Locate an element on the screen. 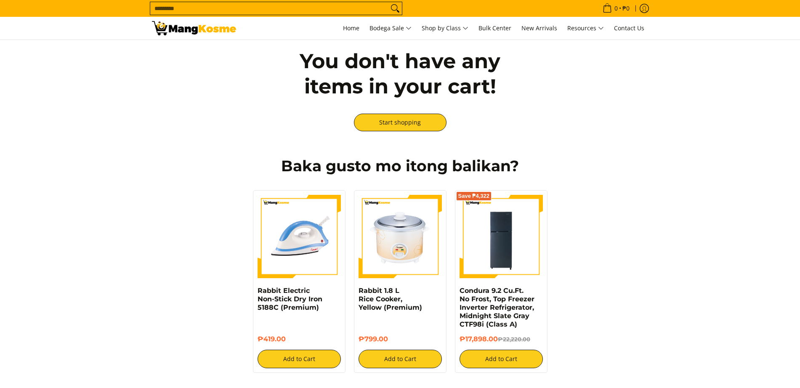  a: Rabbit 1.8 L Rice Cooker, Yellow (Premium) is located at coordinates (390, 299).